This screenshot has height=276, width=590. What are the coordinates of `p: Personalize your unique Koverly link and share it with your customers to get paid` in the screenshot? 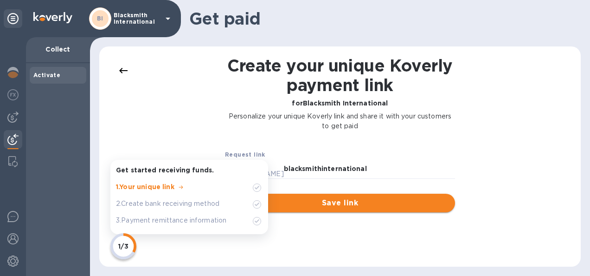 It's located at (340, 121).